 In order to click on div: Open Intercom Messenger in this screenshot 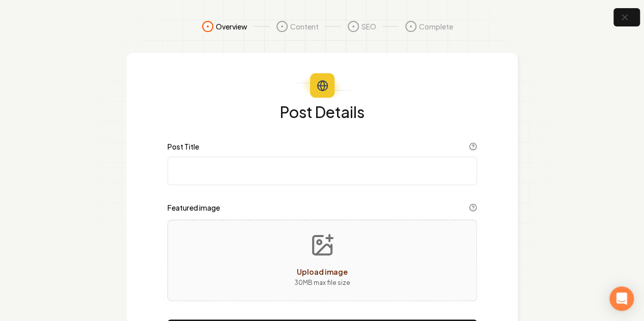, I will do `click(621, 298)`.